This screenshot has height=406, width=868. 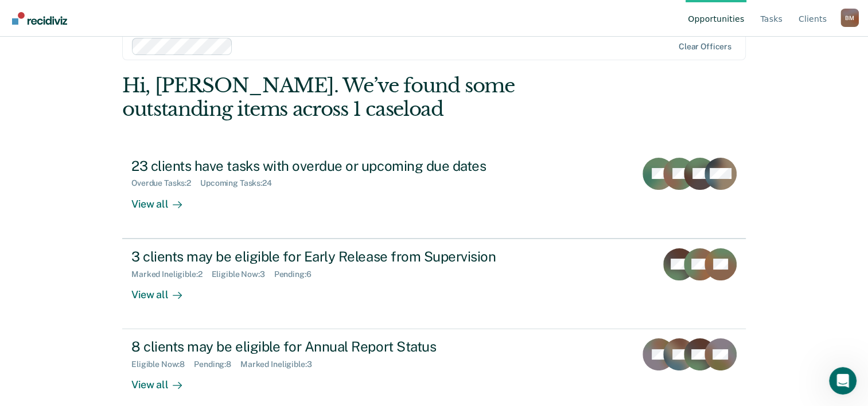 I want to click on div: 23 clients have tasks with overdue or upcoming due dates, so click(x=333, y=166).